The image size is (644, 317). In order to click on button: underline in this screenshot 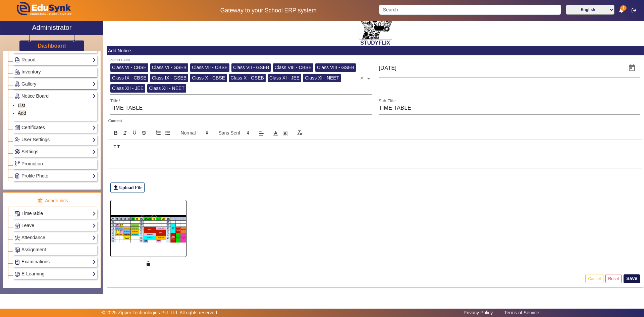, I will do `click(135, 133)`.